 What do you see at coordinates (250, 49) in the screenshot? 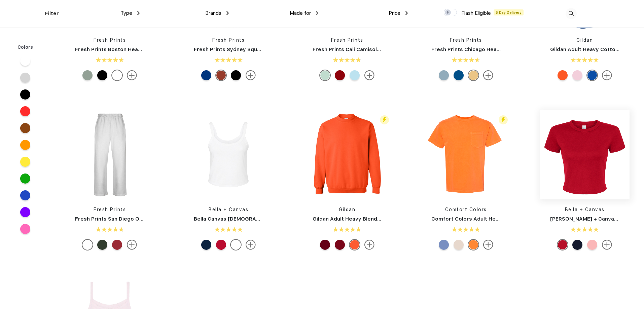
I see `a: Fresh Prints Sydney Square Neck Tank Top` at bounding box center [250, 49].